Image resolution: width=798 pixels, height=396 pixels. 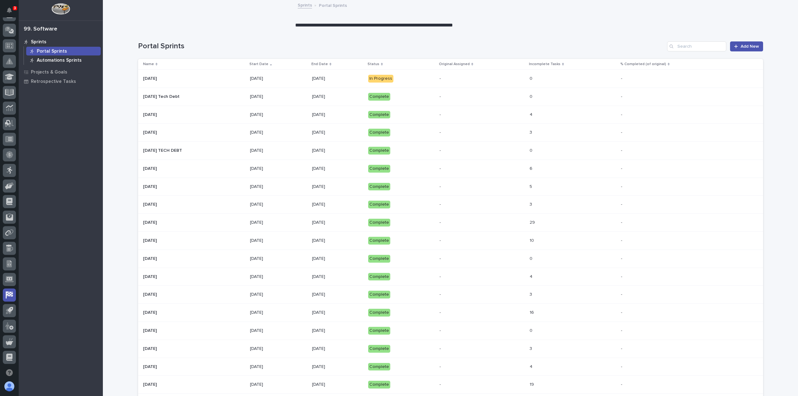 What do you see at coordinates (63, 60) in the screenshot?
I see `a: Automations Sprints` at bounding box center [63, 60].